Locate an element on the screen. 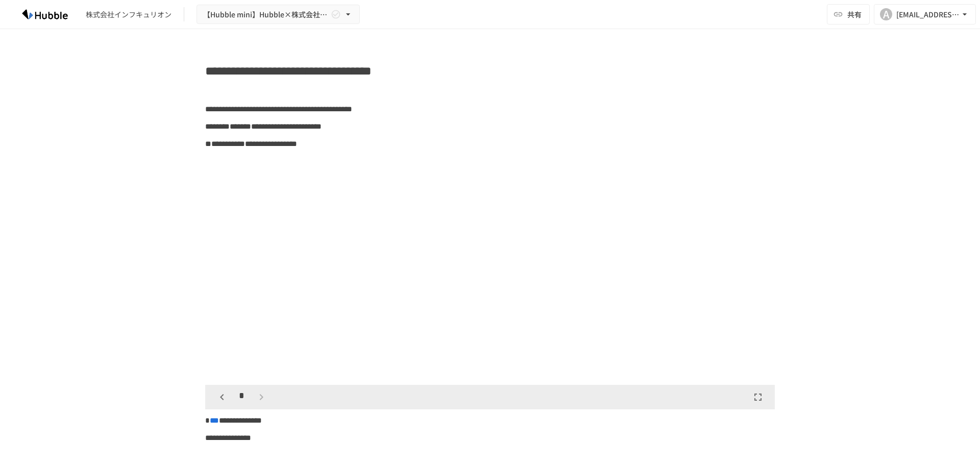 Image resolution: width=980 pixels, height=465 pixels. img: HzDRNkGCf7KYO4GfwKnzITak6oVsp5RHeZBEM1dQFiQ is located at coordinates (45, 14).